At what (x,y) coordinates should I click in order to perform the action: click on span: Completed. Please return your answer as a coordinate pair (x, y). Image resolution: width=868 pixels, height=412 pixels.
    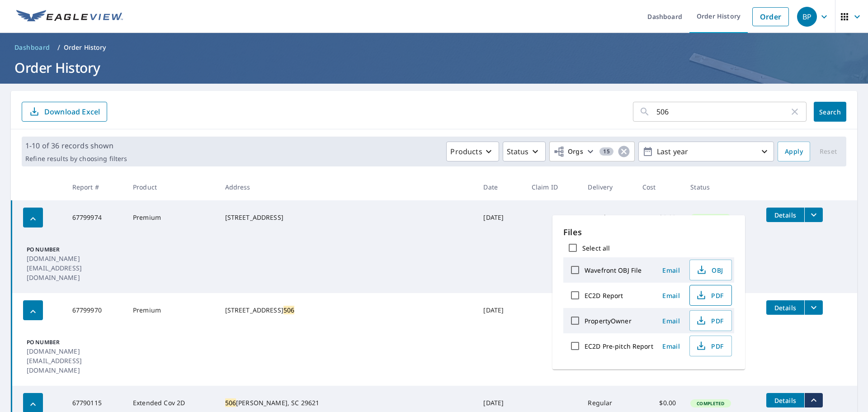
    Looking at the image, I should click on (710, 403).